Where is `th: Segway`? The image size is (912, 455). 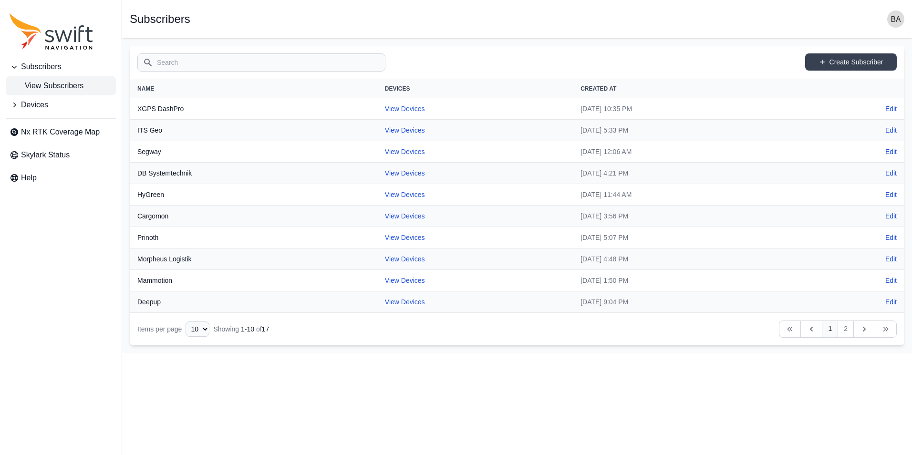 th: Segway is located at coordinates (253, 152).